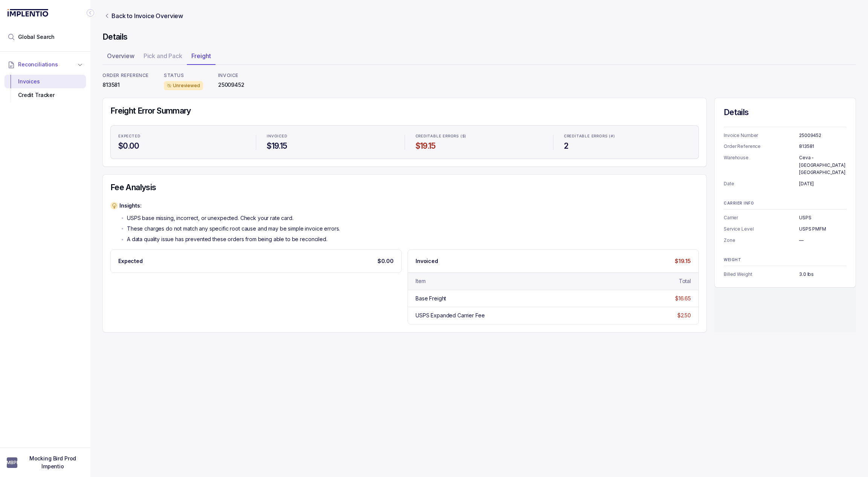 The image size is (868, 477). What do you see at coordinates (479, 142) in the screenshot?
I see `li: Statistic Creditable Errors ($)` at bounding box center [479, 142].